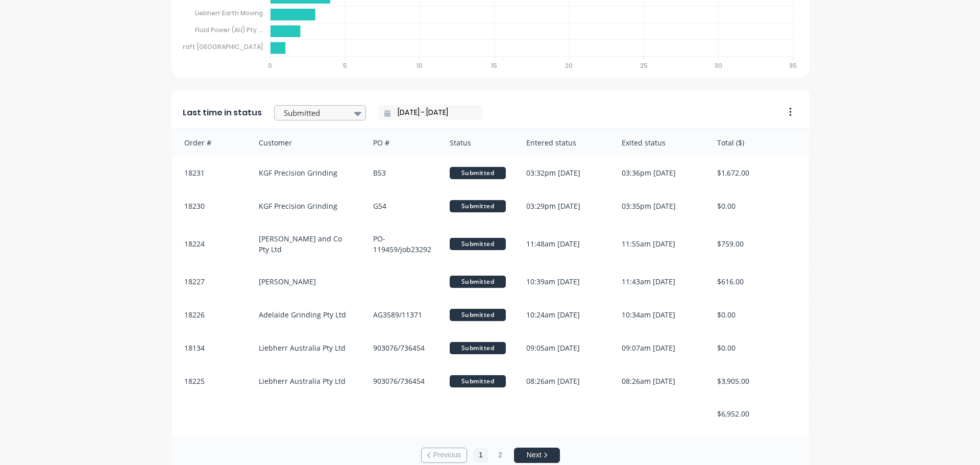 This screenshot has height=465, width=980. What do you see at coordinates (758, 282) in the screenshot?
I see `div: $616.00` at bounding box center [758, 282].